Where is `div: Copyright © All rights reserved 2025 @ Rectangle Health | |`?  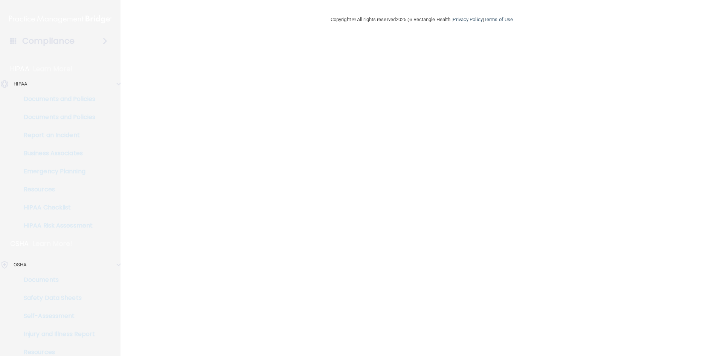 div: Copyright © All rights reserved 2025 @ Rectangle Health | | is located at coordinates (422, 20).